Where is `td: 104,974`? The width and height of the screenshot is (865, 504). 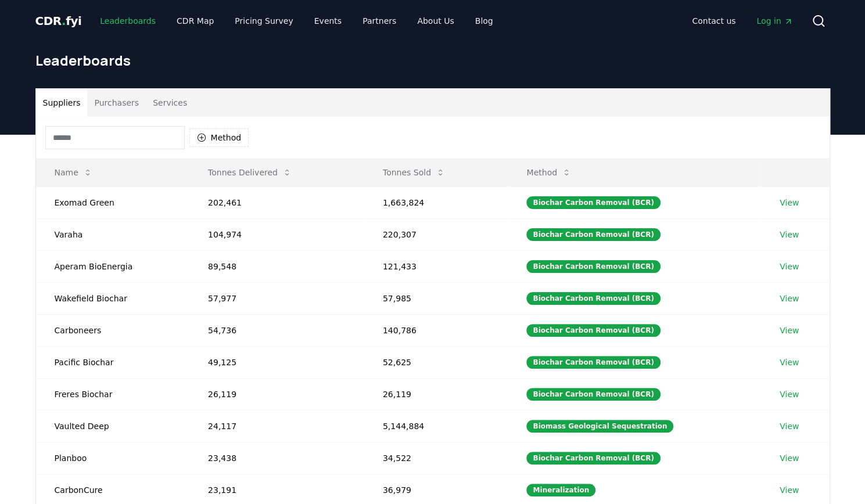 td: 104,974 is located at coordinates (277, 234).